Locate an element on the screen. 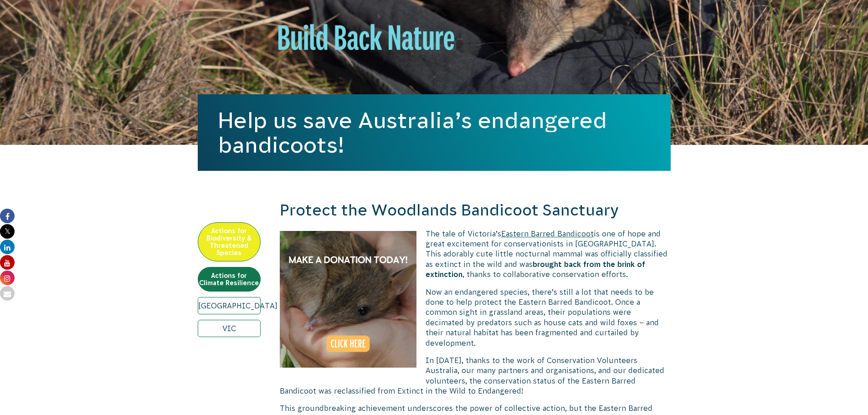 Image resolution: width=868 pixels, height=415 pixels. a: Actions for Biodiversity & Threatened Species is located at coordinates (229, 242).